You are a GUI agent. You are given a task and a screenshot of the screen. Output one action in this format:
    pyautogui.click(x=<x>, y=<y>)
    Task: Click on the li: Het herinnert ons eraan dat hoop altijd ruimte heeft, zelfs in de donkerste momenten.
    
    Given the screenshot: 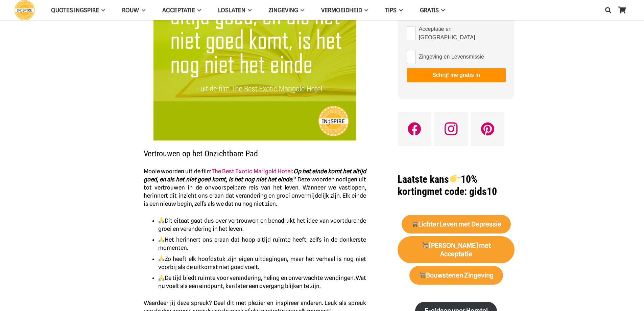 What is the action you would take?
    pyautogui.click(x=262, y=243)
    